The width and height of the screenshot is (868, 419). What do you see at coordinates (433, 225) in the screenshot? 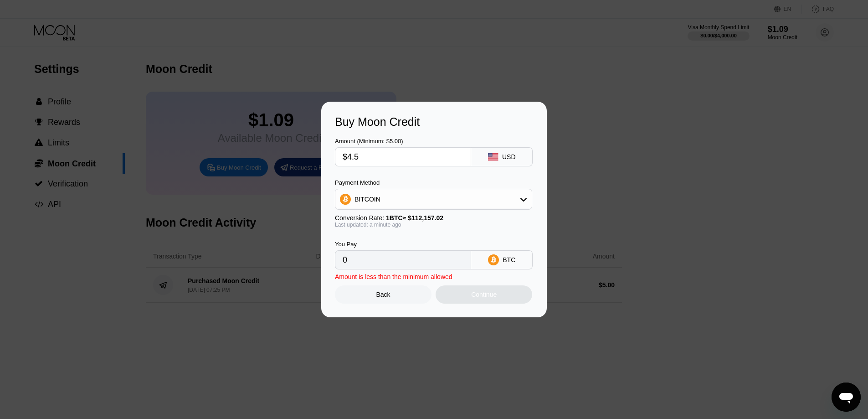
I see `div: Last updated: a minute ago` at bounding box center [433, 225].